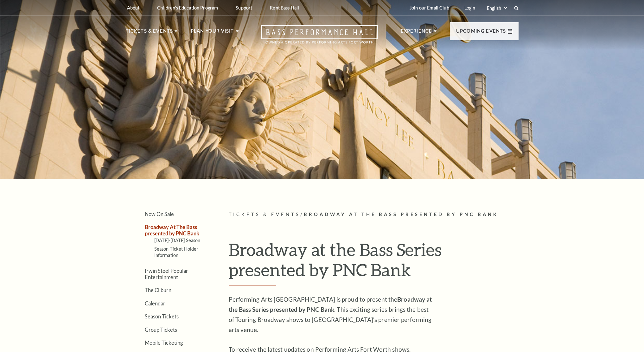 Image resolution: width=644 pixels, height=352 pixels. Describe the element at coordinates (150, 33) in the screenshot. I see `p: Tickets & Events` at that location.